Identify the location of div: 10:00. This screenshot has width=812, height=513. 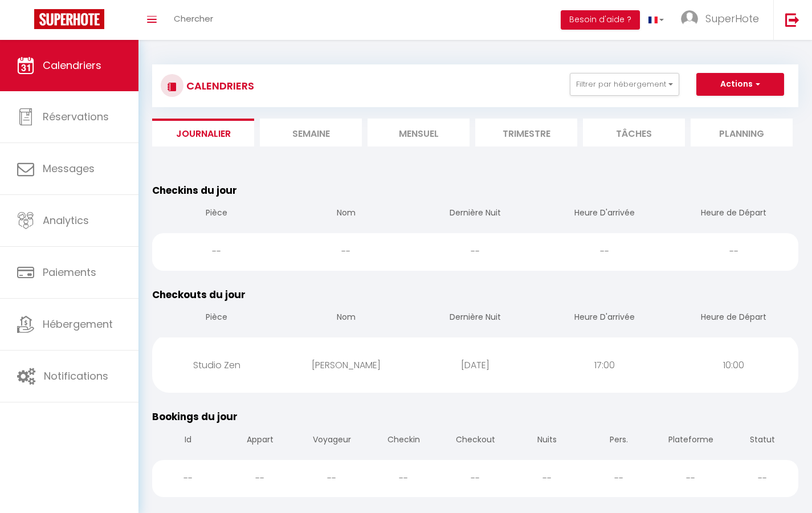
(734, 364).